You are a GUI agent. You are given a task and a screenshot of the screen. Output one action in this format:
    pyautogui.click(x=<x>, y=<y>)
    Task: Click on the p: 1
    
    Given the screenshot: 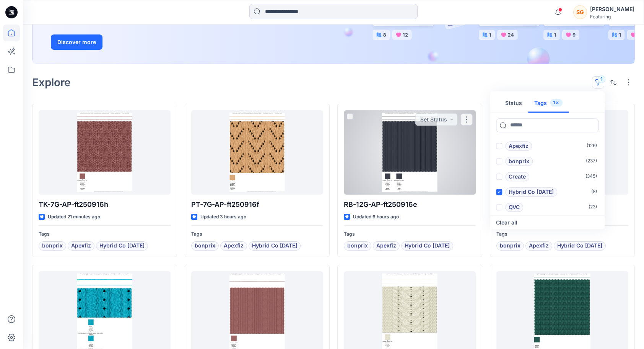 What is the action you would take?
    pyautogui.click(x=554, y=103)
    